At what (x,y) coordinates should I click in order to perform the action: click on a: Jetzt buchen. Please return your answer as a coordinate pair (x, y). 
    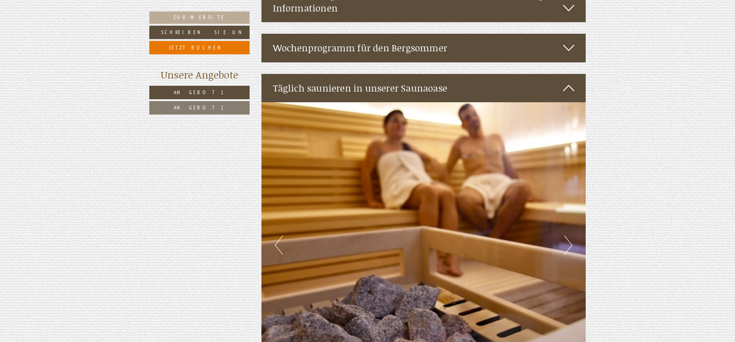
    Looking at the image, I should click on (199, 47).